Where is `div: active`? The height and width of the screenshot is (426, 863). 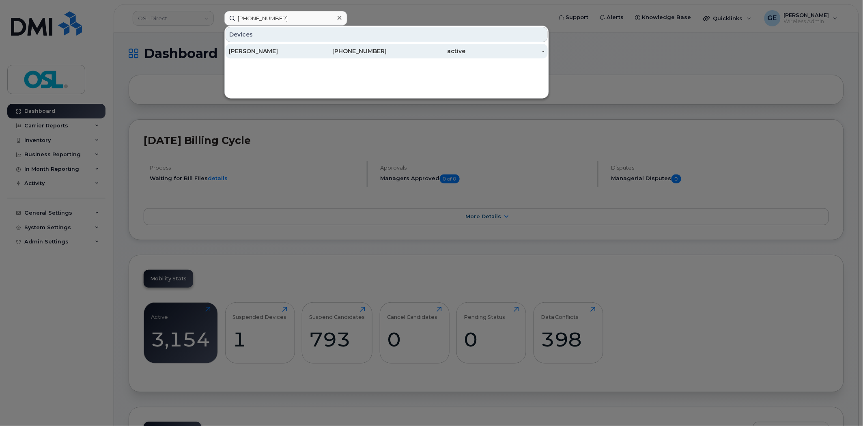
div: active is located at coordinates (426, 51).